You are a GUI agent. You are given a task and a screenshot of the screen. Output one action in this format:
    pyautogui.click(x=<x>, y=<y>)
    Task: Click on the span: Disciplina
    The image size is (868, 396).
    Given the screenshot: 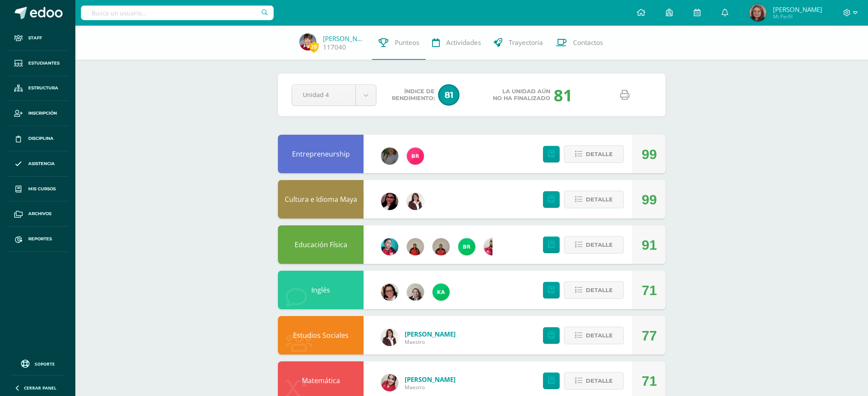 What is the action you would take?
    pyautogui.click(x=41, y=139)
    